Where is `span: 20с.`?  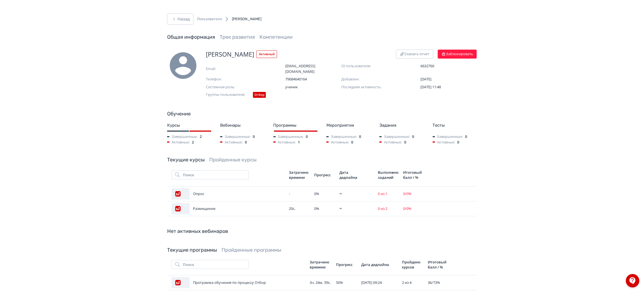
span: 20с. is located at coordinates (292, 209).